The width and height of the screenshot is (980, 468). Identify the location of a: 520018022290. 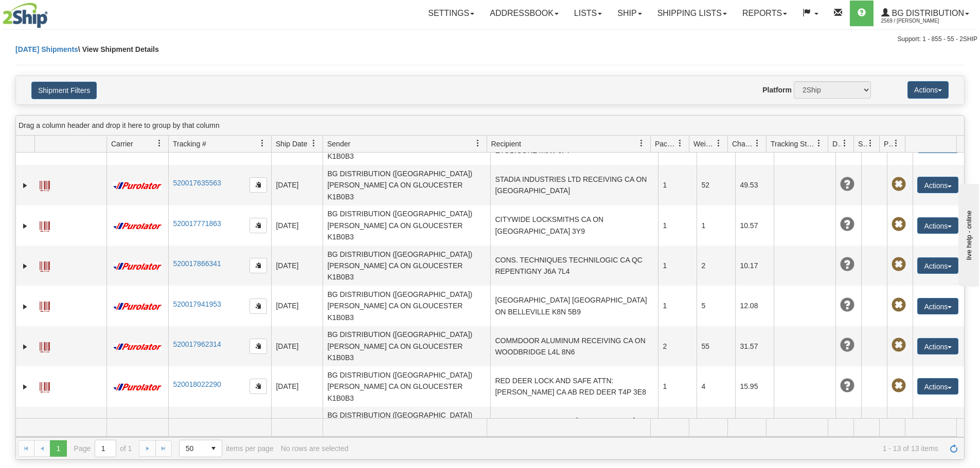
(196, 384).